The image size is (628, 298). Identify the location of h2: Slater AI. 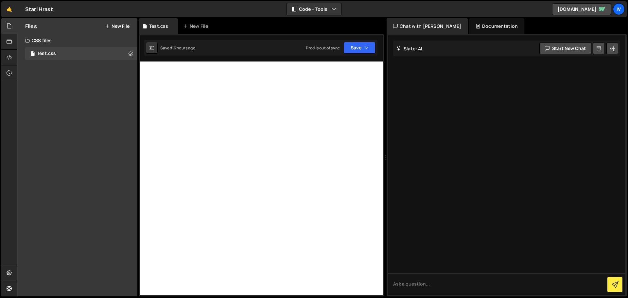
(409, 48).